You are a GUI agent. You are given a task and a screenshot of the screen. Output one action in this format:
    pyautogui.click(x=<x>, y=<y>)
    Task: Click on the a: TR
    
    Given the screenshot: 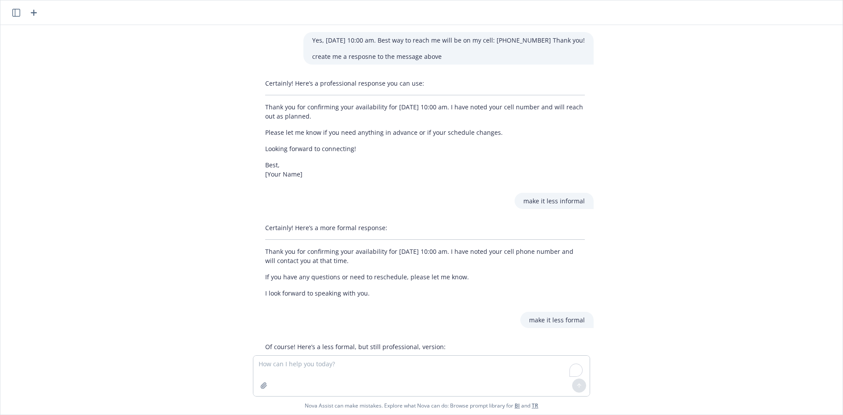 What is the action you would take?
    pyautogui.click(x=534, y=405)
    